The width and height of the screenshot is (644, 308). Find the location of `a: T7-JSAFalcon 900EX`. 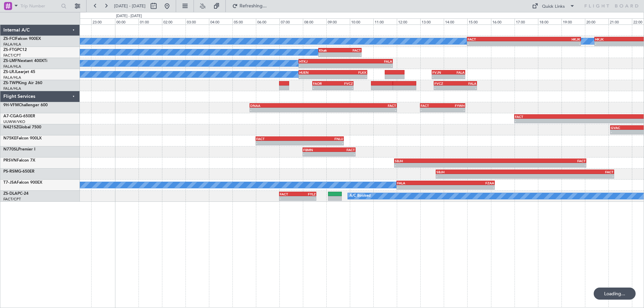

a: T7-JSAFalcon 900EX is located at coordinates (23, 183).